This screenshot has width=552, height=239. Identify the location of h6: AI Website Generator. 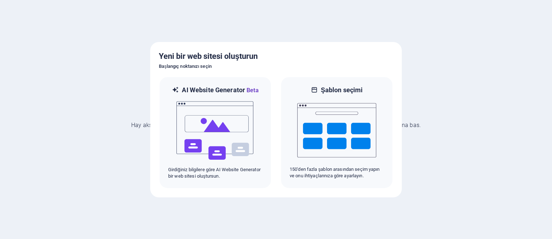
(220, 90).